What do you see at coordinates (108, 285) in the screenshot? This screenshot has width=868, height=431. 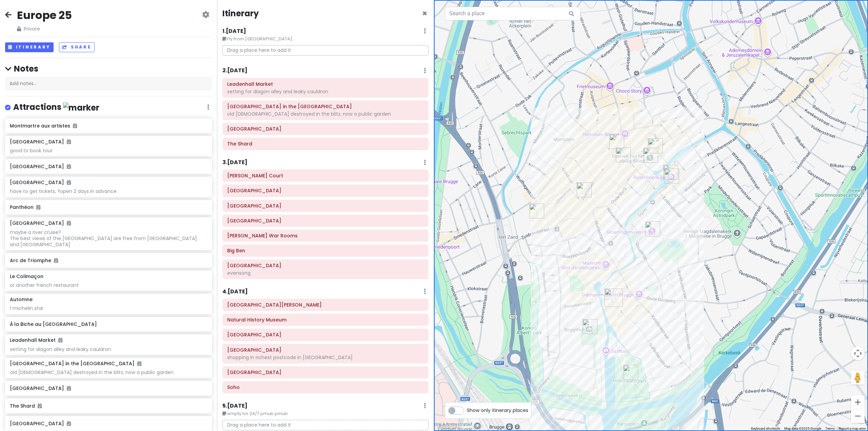 I see `div: or another french restaurant` at bounding box center [108, 285].